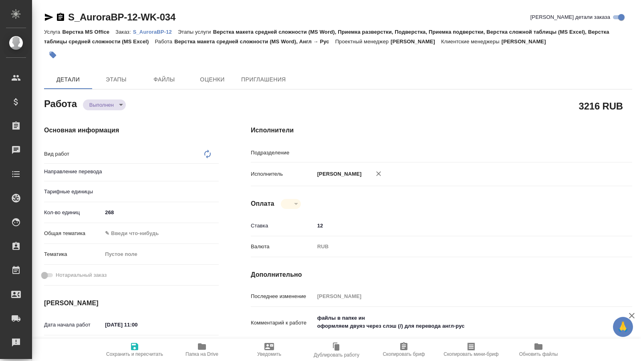  Describe the element at coordinates (442, 130) in the screenshot. I see `h4: Исполнители` at that location.